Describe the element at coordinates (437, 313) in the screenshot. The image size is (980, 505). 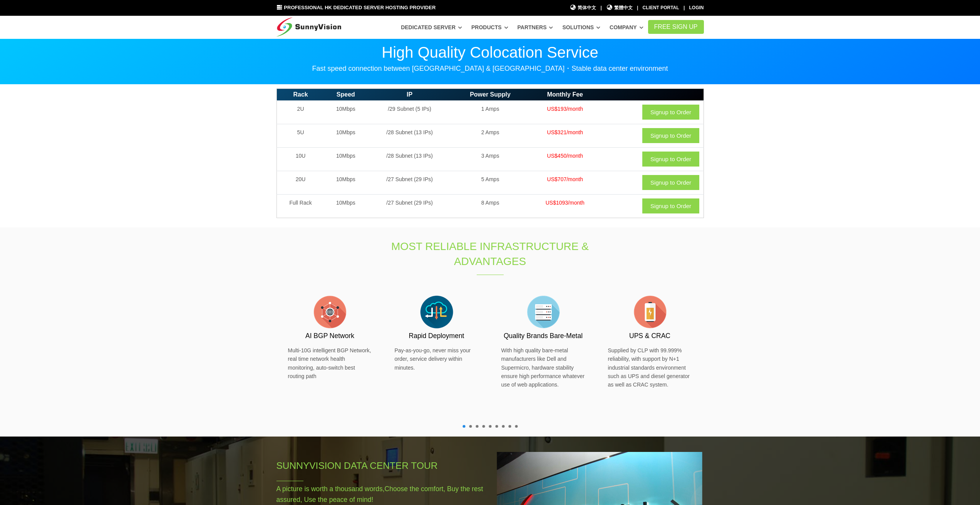
I see `img: flat-cloud-in-out.png` at that location.